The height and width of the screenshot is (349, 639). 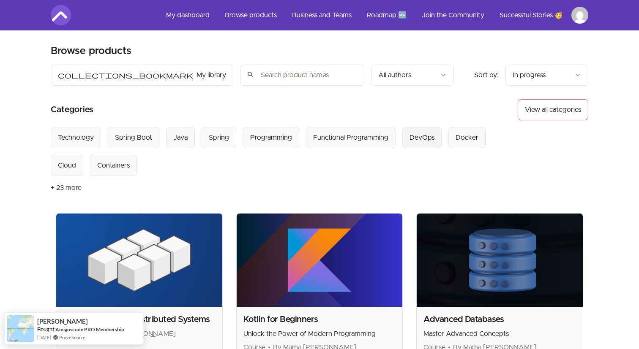 I want to click on nav: Main, so click(x=373, y=15).